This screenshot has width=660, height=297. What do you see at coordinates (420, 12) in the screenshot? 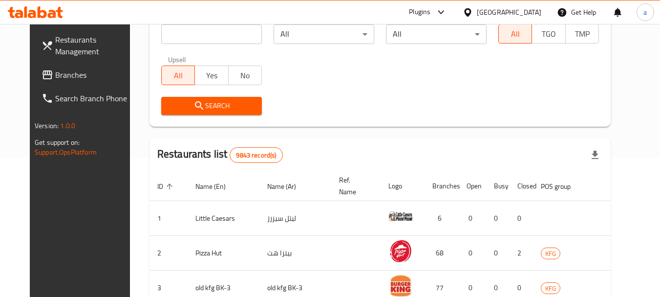
I see `div: Plugins` at bounding box center [420, 12].